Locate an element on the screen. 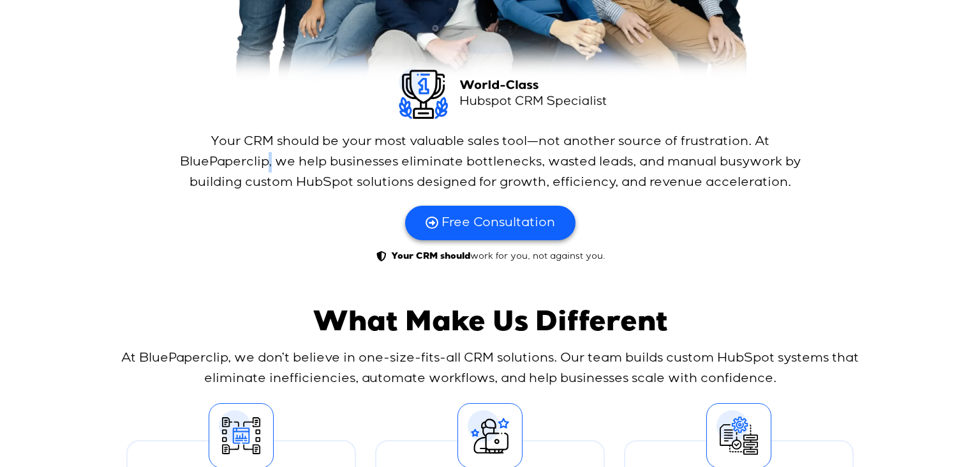 This screenshot has width=980, height=467. span: work for you, not against you. is located at coordinates (497, 256).